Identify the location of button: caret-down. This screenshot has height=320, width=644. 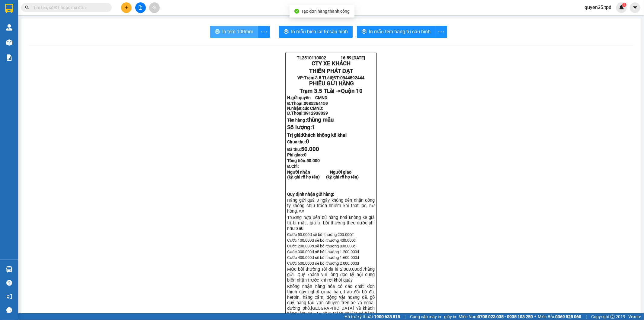
(635, 7).